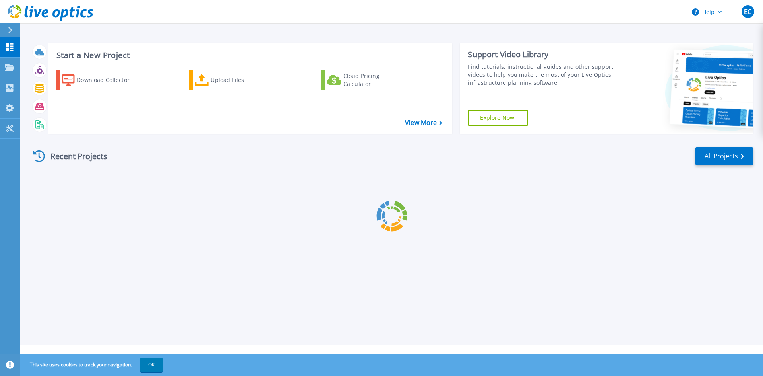 This screenshot has height=376, width=763. I want to click on div: Cloud Pricing Calculator, so click(375, 80).